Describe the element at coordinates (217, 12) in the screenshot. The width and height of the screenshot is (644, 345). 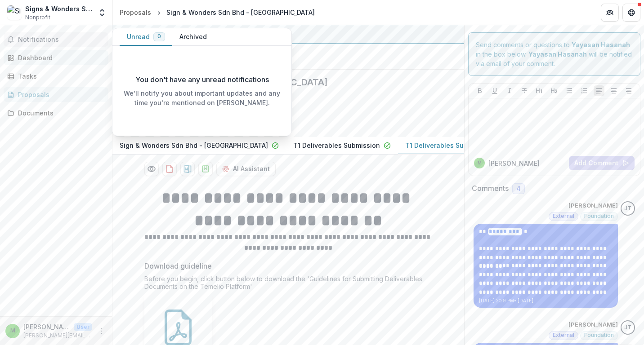
I see `nav: breadcrumb` at that location.